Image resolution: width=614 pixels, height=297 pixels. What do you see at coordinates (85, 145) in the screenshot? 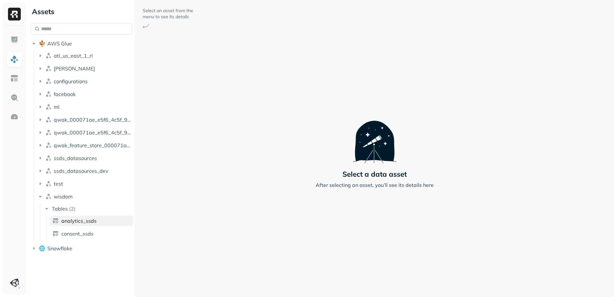
I see `button: qwak_feature_store_000071ae_e5f6_4c5f_97ab_2b533d00d294` at bounding box center [85, 145].